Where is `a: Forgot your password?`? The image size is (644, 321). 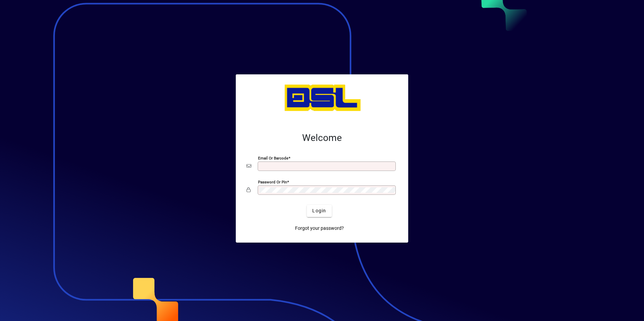
a: Forgot your password? is located at coordinates (319, 229).